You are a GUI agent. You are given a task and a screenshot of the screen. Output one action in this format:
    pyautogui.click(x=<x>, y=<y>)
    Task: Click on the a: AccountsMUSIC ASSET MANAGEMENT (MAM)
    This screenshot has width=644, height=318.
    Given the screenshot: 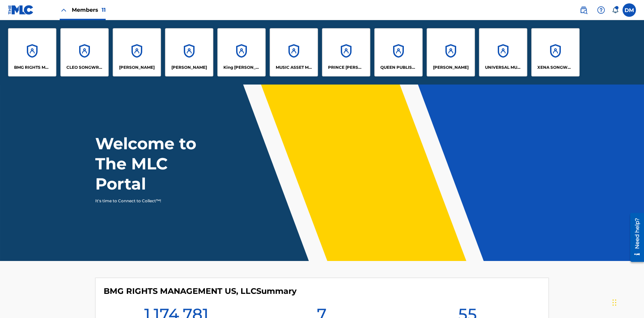 What is the action you would take?
    pyautogui.click(x=294, y=52)
    